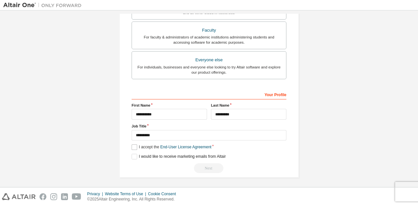  Describe the element at coordinates (209, 94) in the screenshot. I see `div: Your Profile` at that location.